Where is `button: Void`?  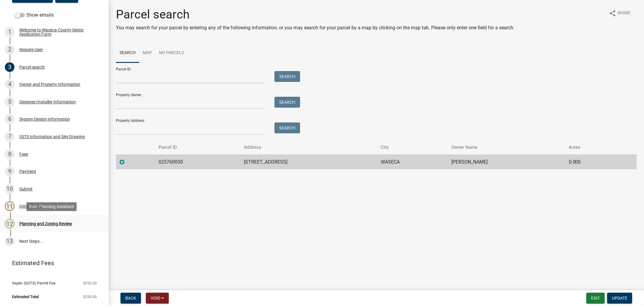
button: Void is located at coordinates (157, 298).